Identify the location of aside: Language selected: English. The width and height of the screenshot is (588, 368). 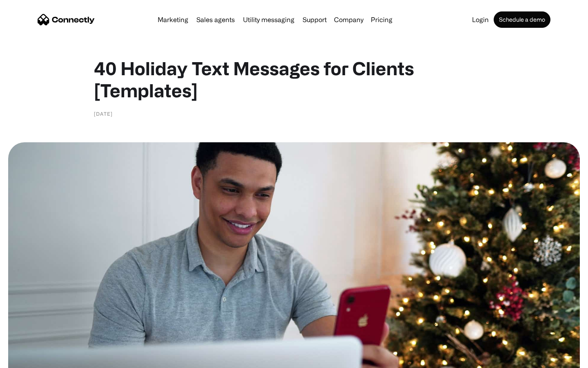
(29, 359).